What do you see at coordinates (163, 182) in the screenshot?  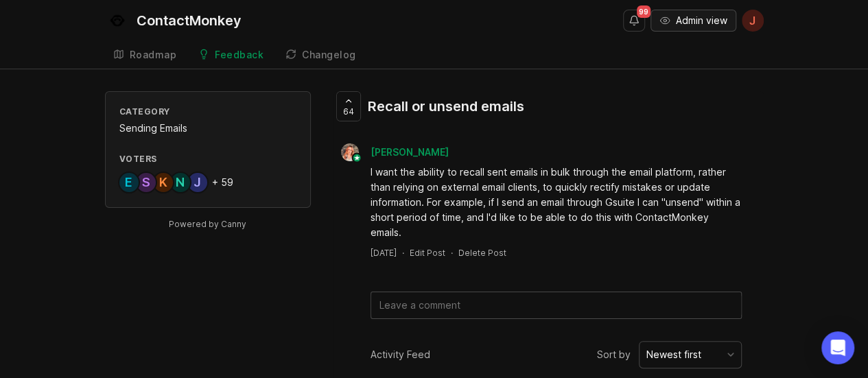 I see `div: K` at bounding box center [163, 182].